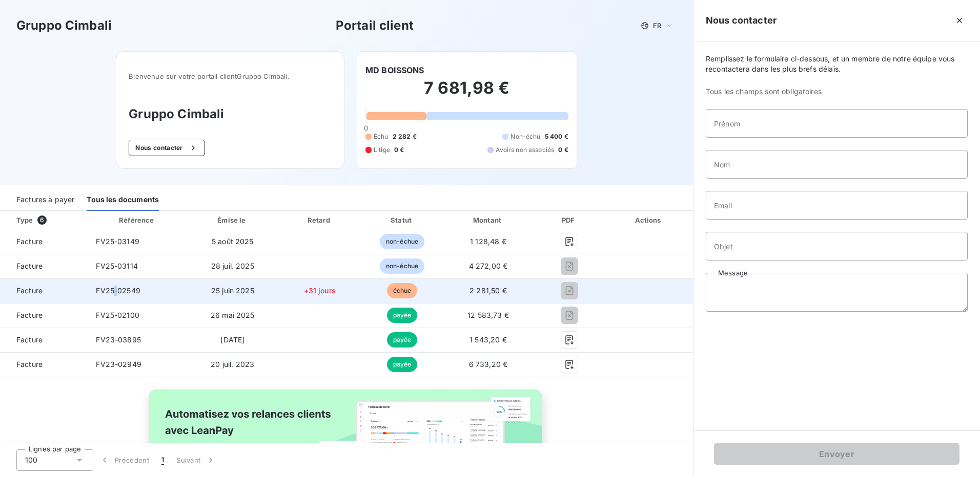  What do you see at coordinates (836, 64) in the screenshot?
I see `span: Remplissez le formulaire ci-dessous, et un membre de notre équipe vous recontactera dans les plus...` at bounding box center [836, 64].